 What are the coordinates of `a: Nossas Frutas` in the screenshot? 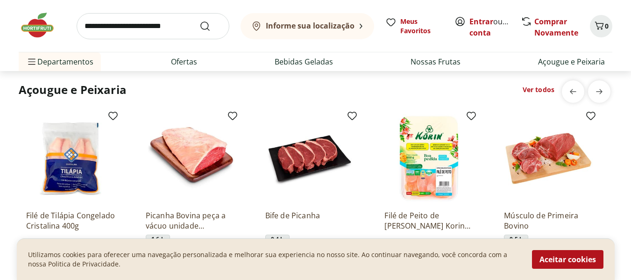 It's located at (435, 62).